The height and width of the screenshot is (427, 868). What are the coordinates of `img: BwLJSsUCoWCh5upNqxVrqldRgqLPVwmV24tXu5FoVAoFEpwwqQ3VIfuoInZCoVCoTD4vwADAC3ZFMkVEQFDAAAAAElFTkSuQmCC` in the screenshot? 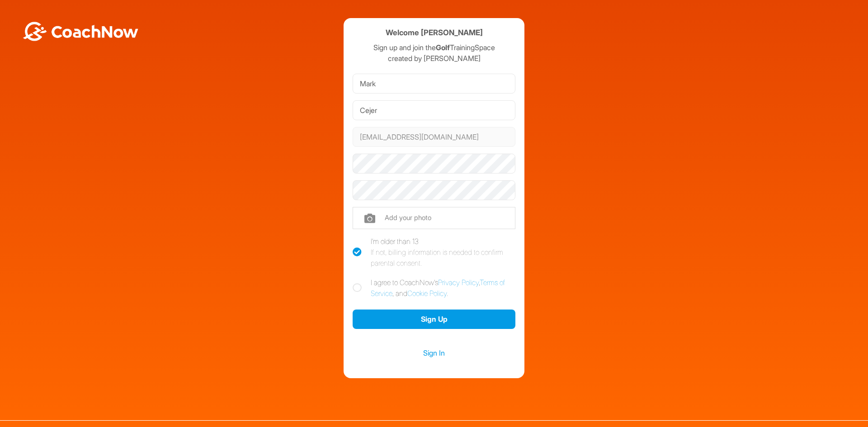 It's located at (81, 31).